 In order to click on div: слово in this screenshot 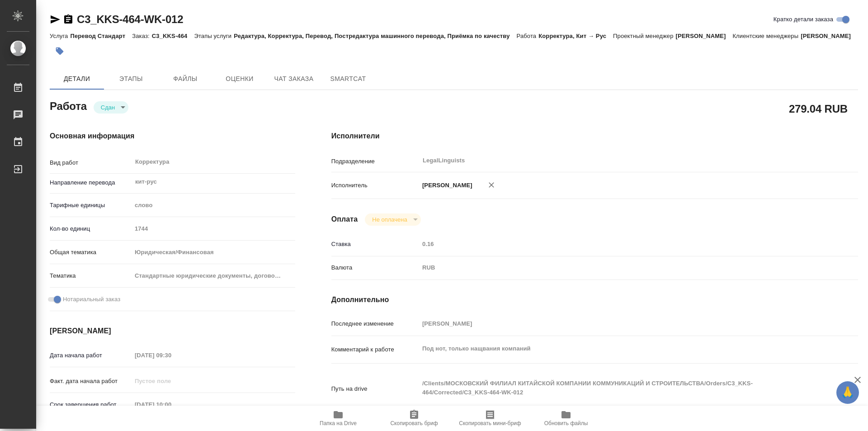, I will do `click(213, 205)`.